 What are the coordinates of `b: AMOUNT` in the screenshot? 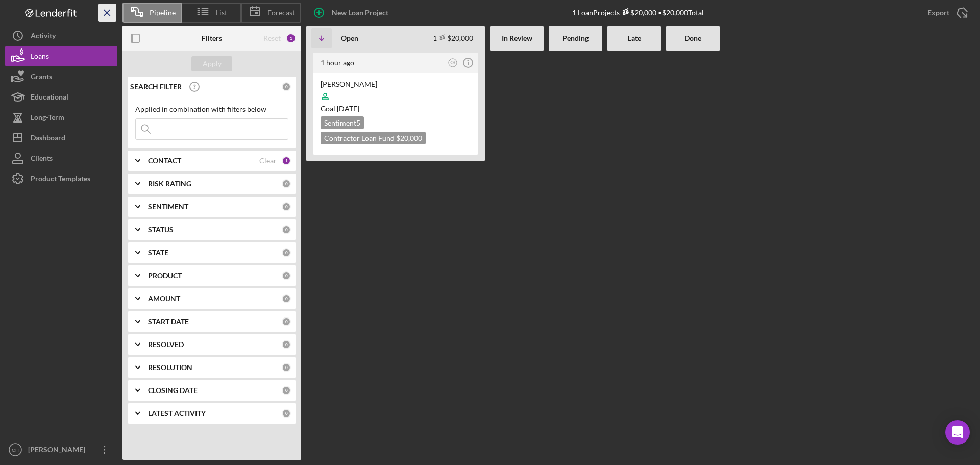 It's located at (164, 299).